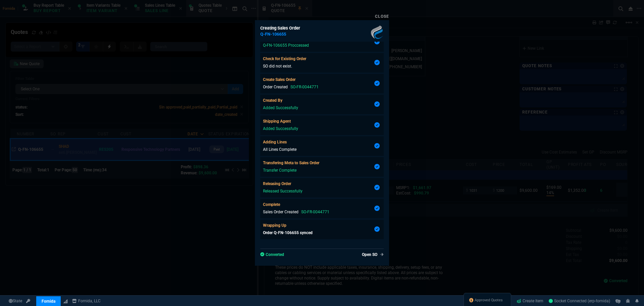 This screenshot has height=306, width=644. Describe the element at coordinates (373, 255) in the screenshot. I see `a: Open SO` at that location.